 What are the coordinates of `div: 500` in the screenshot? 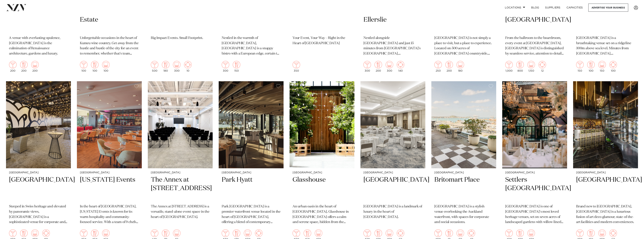 It's located at (155, 67).